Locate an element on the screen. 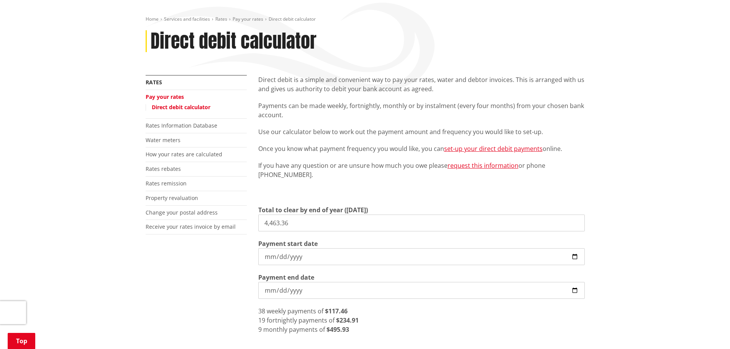 Image resolution: width=730 pixels, height=349 pixels. nav: breadcrumb is located at coordinates (365, 19).